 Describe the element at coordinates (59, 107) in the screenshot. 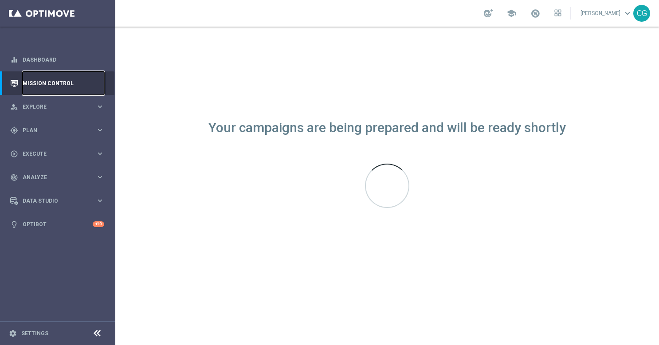

I see `span: Explore` at that location.